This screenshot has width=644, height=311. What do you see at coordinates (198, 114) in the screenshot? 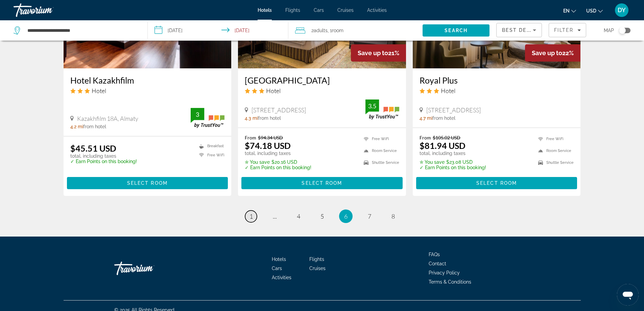
I see `div: 3` at bounding box center [198, 114].